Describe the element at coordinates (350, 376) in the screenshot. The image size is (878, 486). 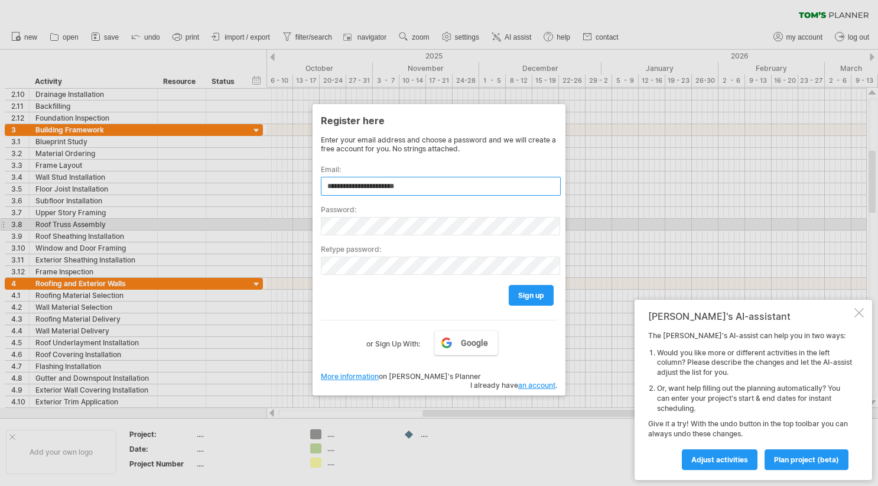
I see `a: More information` at that location.